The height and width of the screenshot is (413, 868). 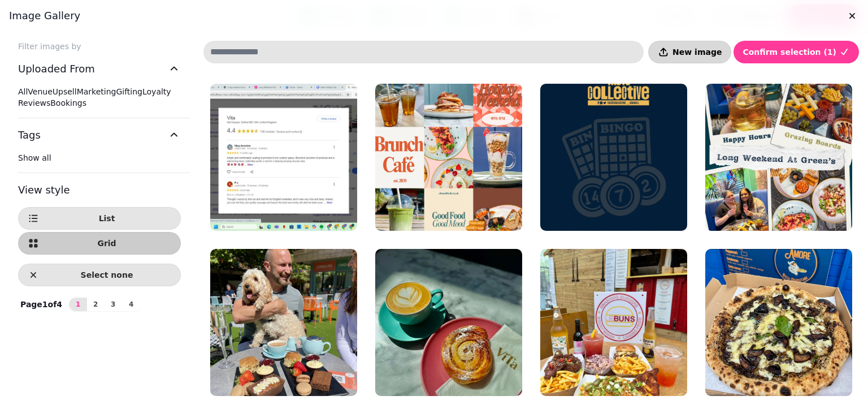 What do you see at coordinates (107, 243) in the screenshot?
I see `span: Grid` at bounding box center [107, 243].